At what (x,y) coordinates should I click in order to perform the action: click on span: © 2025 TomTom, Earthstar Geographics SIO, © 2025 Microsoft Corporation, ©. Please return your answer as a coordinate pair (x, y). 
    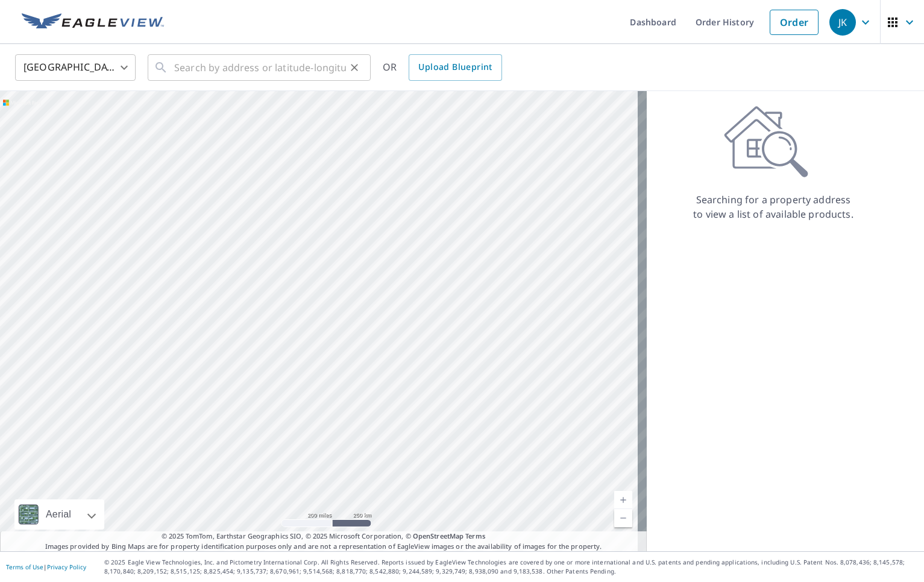
    Looking at the image, I should click on (323, 536).